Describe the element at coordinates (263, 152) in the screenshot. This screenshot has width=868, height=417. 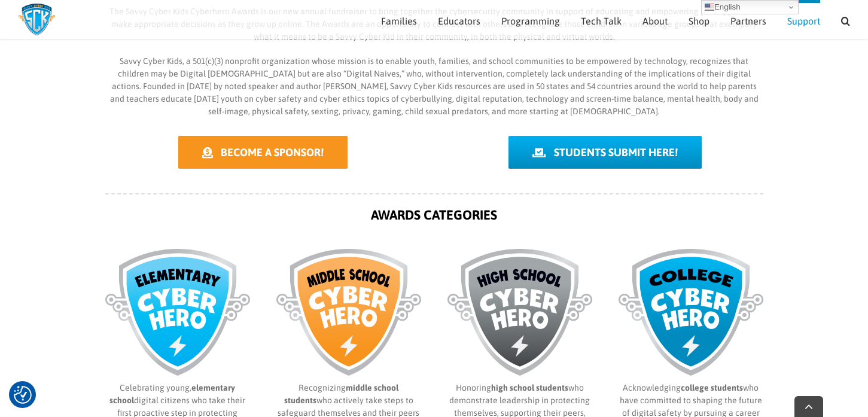
I see `a: BECOME A SPONSOR!` at that location.